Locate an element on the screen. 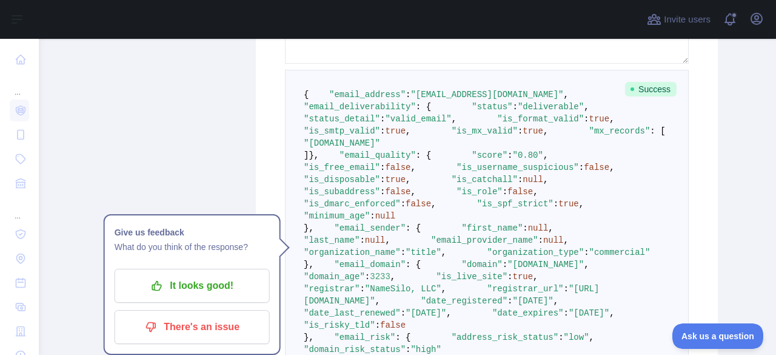 This screenshot has height=355, width=776. span: 3233 is located at coordinates (380, 276).